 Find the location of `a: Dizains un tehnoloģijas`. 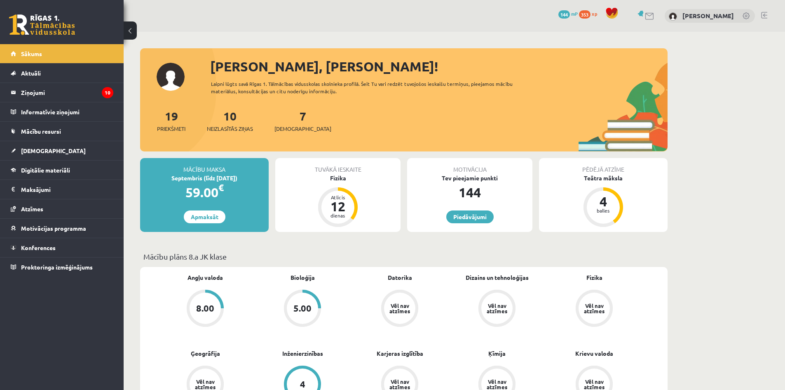

a: Dizains un tehnoloģijas is located at coordinates (497, 277).